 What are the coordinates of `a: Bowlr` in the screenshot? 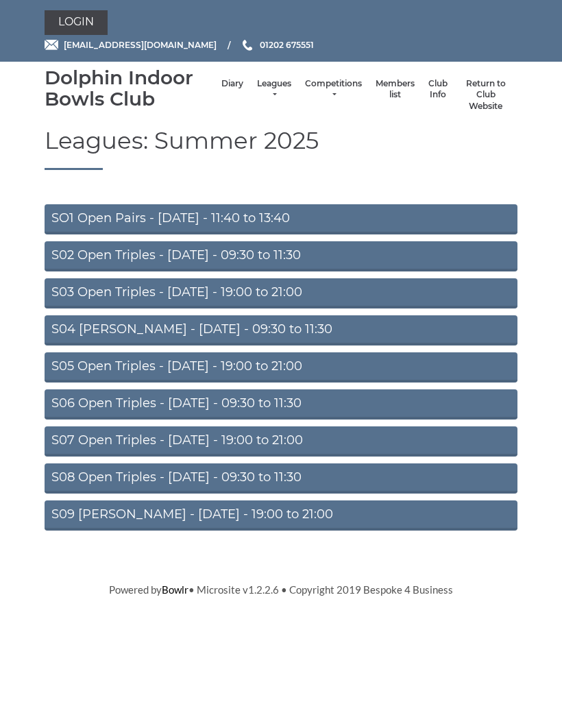 It's located at (175, 589).